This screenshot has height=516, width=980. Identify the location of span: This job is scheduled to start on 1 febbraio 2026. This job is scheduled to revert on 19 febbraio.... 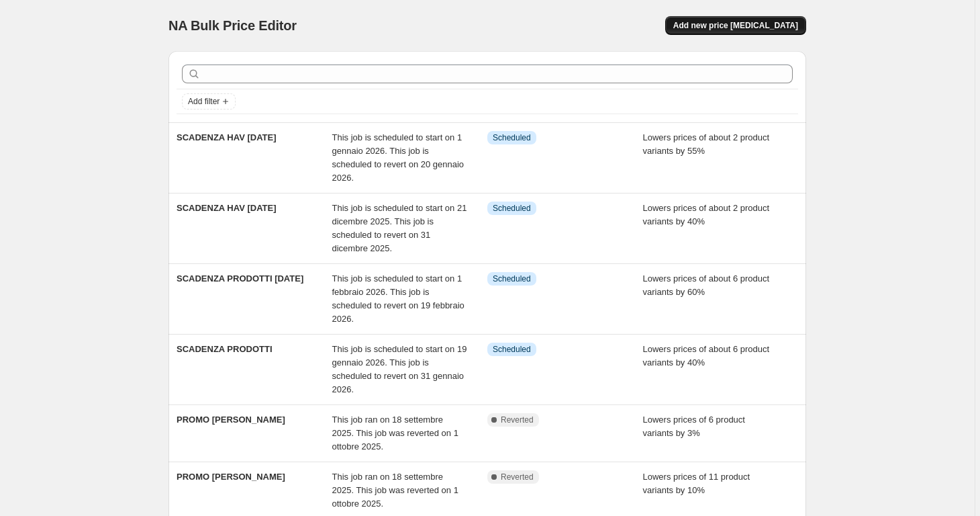
(398, 298).